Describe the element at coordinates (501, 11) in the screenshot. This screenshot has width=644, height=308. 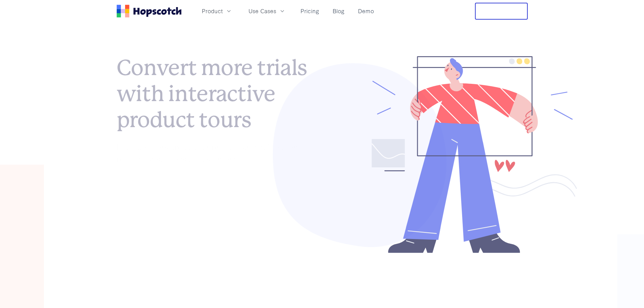
I see `button: Free Trial` at that location.